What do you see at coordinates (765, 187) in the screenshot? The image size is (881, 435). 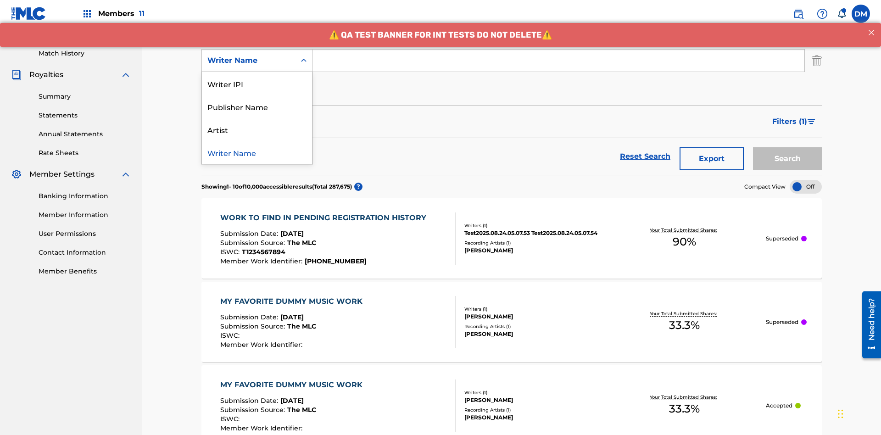 I see `span: Compact View` at bounding box center [765, 187].